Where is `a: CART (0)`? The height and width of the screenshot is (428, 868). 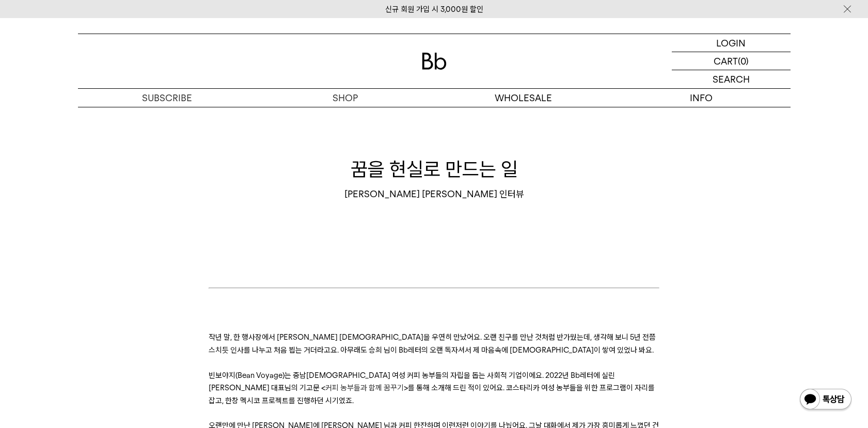 a: CART (0) is located at coordinates (732, 61).